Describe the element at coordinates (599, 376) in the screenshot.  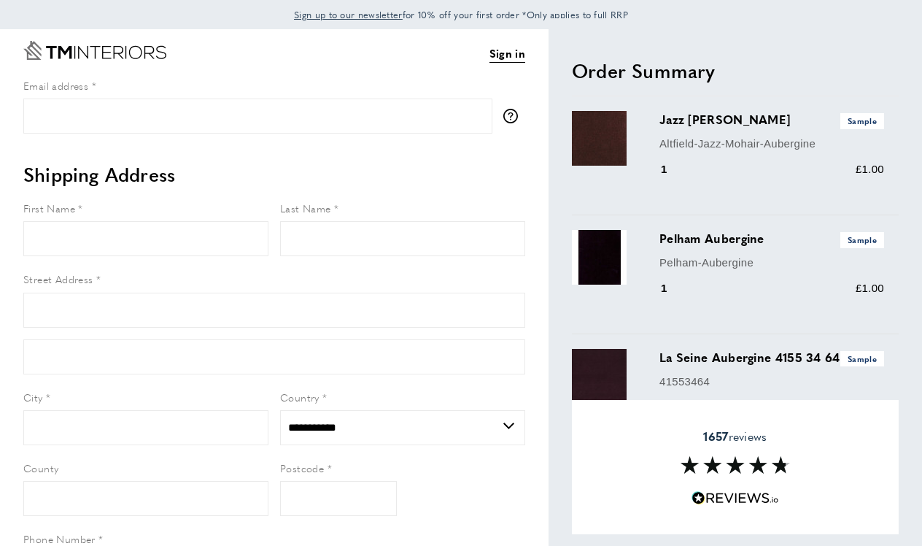
I see `img: La Seine Aubergine 4155 34 64` at that location.